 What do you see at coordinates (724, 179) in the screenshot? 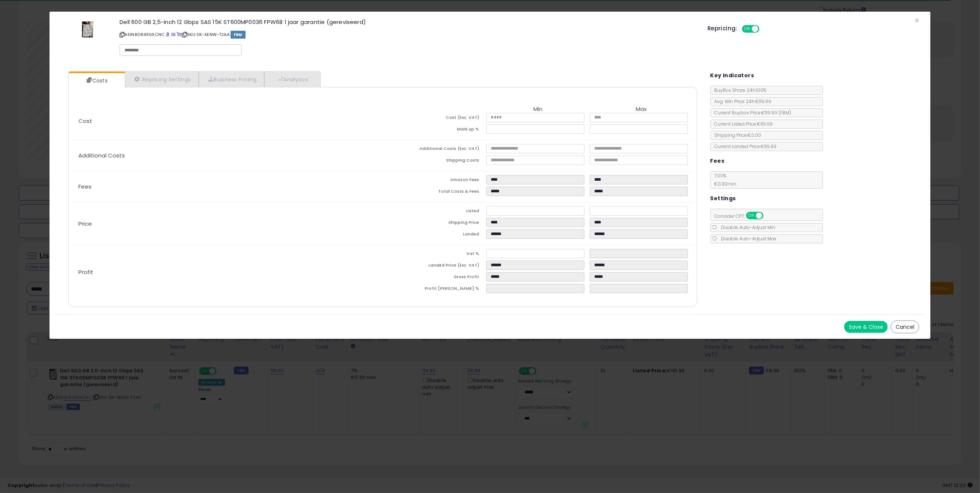
I see `span: 7.00 %` at bounding box center [724, 179].